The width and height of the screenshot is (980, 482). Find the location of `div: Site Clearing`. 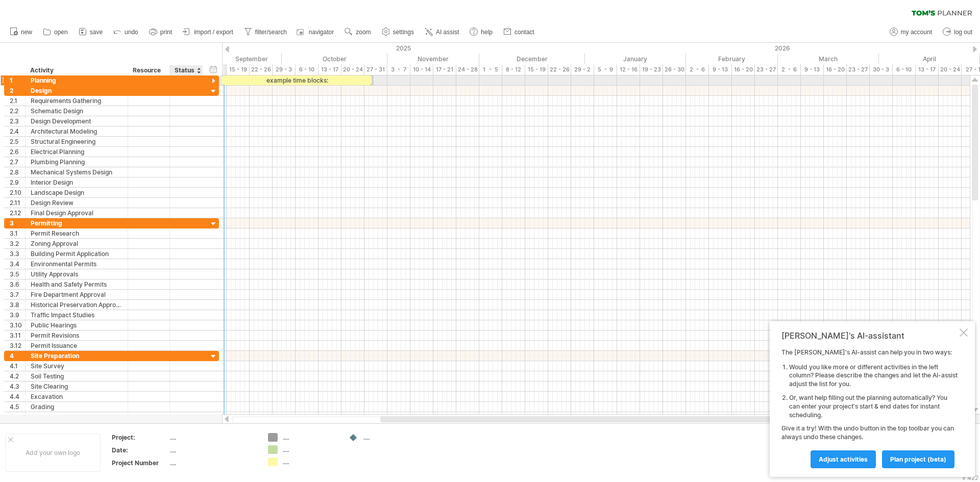

div: Site Clearing is located at coordinates (77, 386).